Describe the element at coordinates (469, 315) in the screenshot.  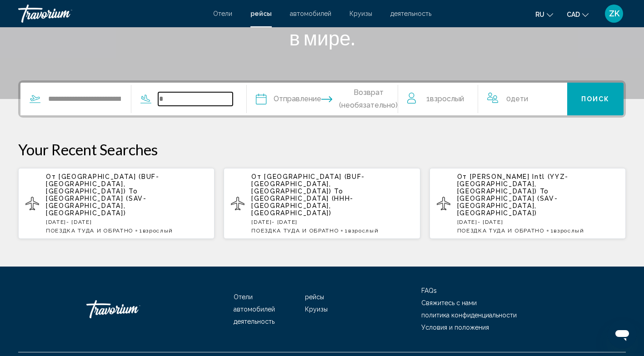
I see `span: политика конфиденциальности` at that location.